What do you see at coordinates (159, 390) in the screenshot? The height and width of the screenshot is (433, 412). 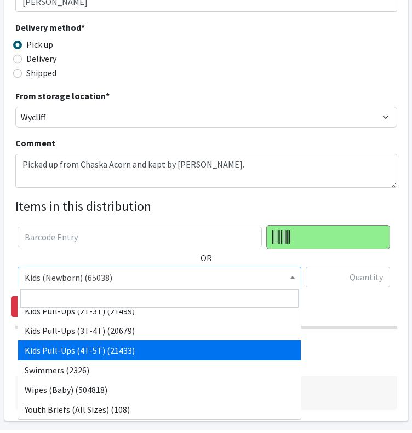 I see `li: Wipes (Baby) (504818)` at bounding box center [159, 390].